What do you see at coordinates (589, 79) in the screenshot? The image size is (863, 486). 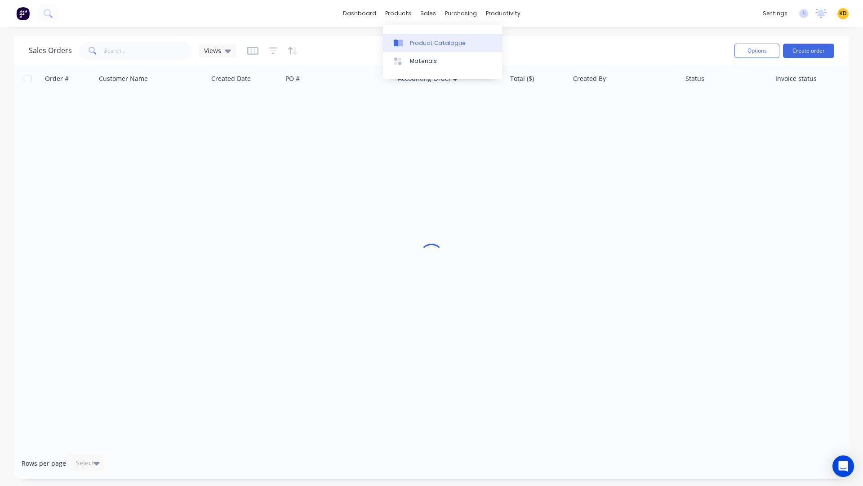 I see `div: Created By` at bounding box center [589, 79].